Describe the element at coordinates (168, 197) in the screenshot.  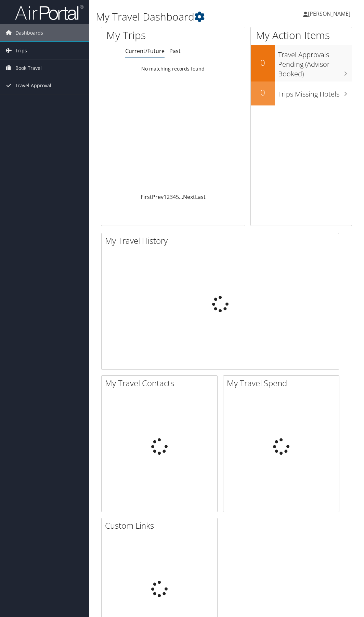
I see `a: 2` at that location.